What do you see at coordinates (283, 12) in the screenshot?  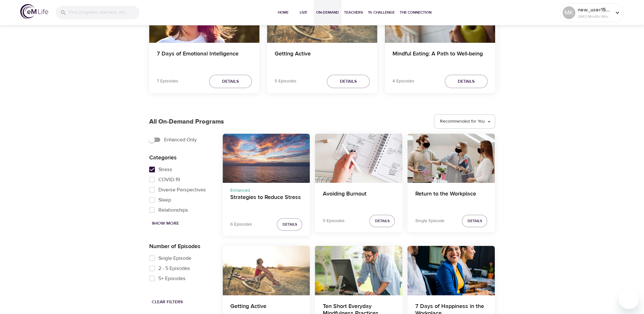 I see `span: Home` at bounding box center [283, 12].